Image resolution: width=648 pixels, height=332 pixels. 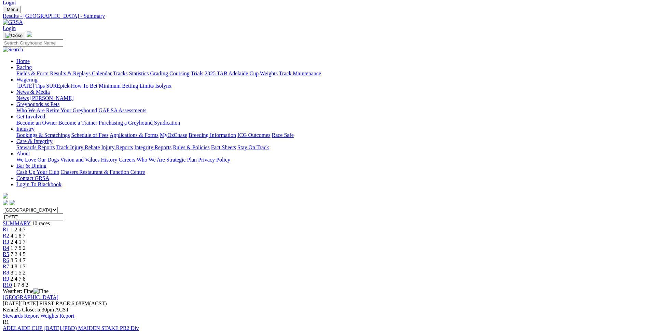 I want to click on a: R10, so click(x=7, y=284).